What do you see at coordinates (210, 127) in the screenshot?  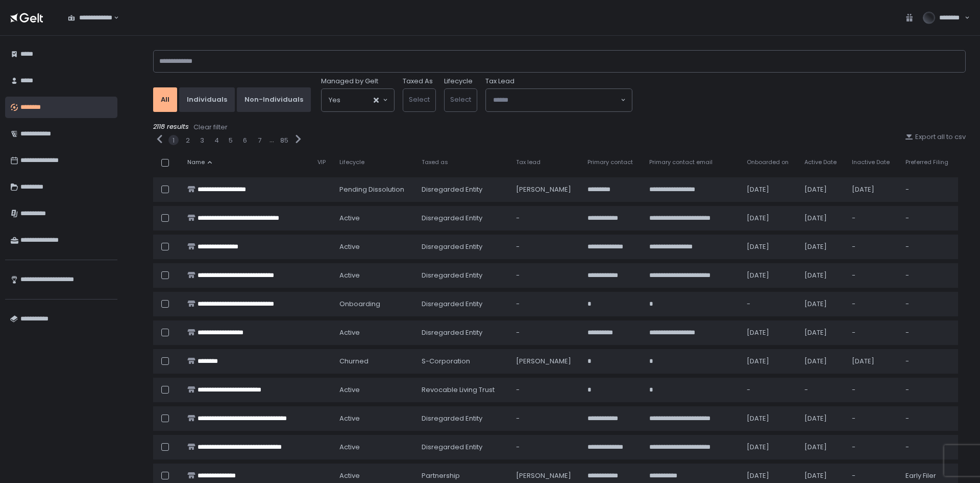 I see `button: Clear filter` at bounding box center [210, 127].